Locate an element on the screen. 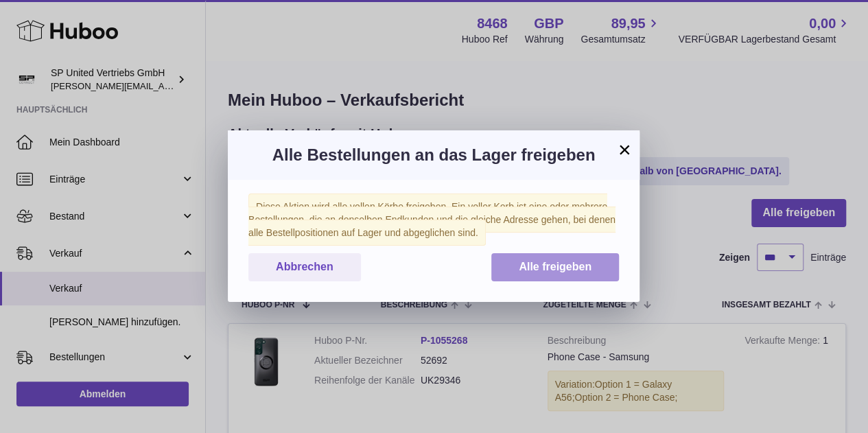 The image size is (868, 433). h3: Alle Bestellungen an das Lager freigeben is located at coordinates (433, 155).